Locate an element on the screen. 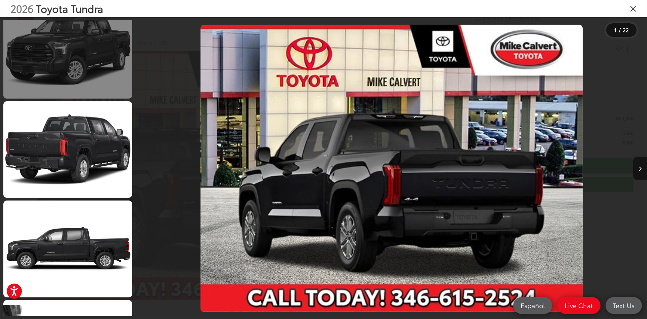 This screenshot has height=319, width=647. span: Live Chat is located at coordinates (579, 305).